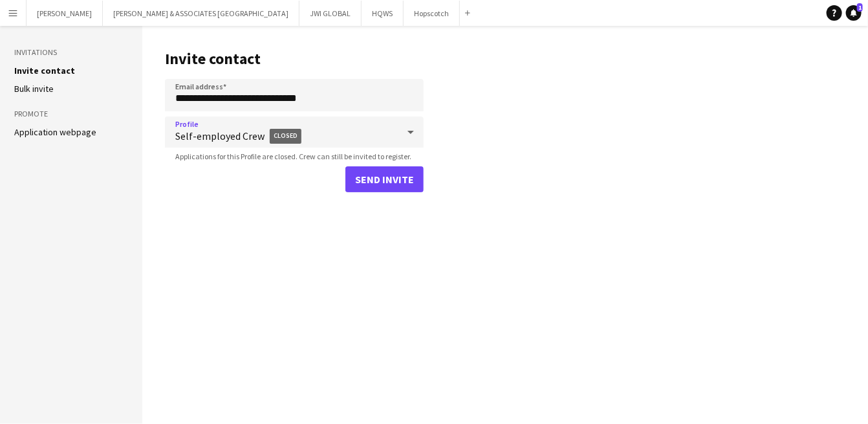  What do you see at coordinates (71, 114) in the screenshot?
I see `h3: Promote` at bounding box center [71, 114].